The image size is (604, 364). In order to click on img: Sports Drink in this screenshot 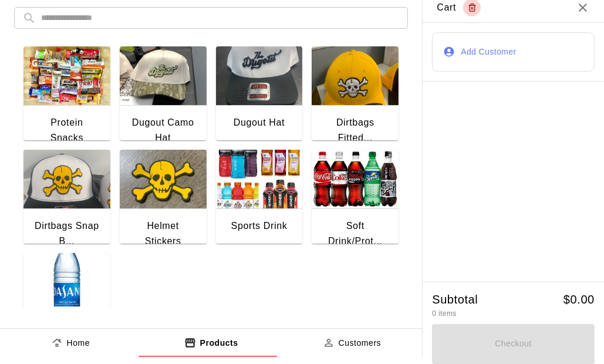, I will do `click(260, 179)`.